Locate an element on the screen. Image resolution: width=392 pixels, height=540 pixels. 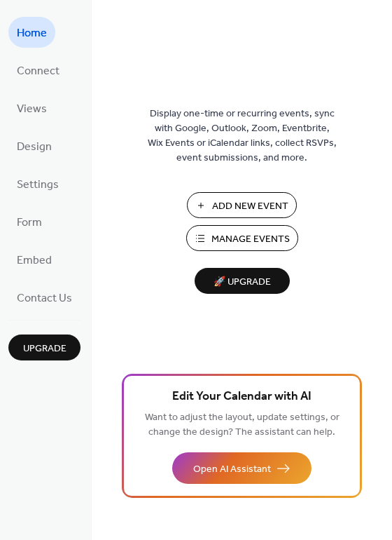
a: Home is located at coordinates (31, 32).